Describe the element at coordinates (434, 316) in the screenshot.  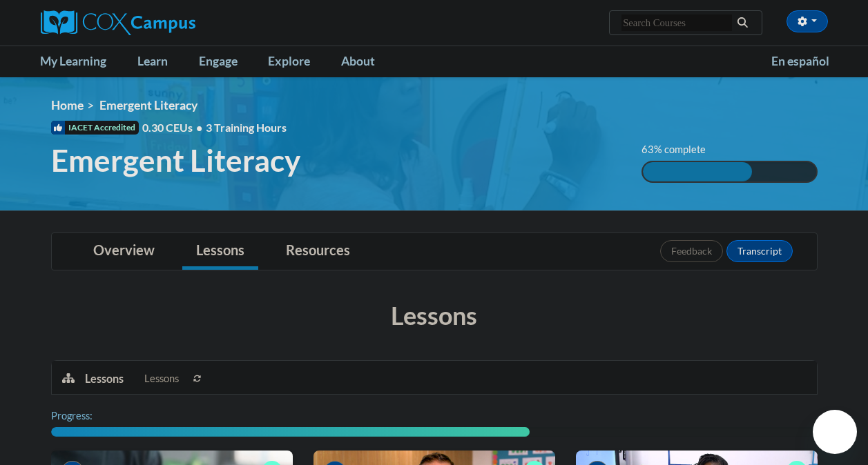
I see `h3: Lessons` at that location.